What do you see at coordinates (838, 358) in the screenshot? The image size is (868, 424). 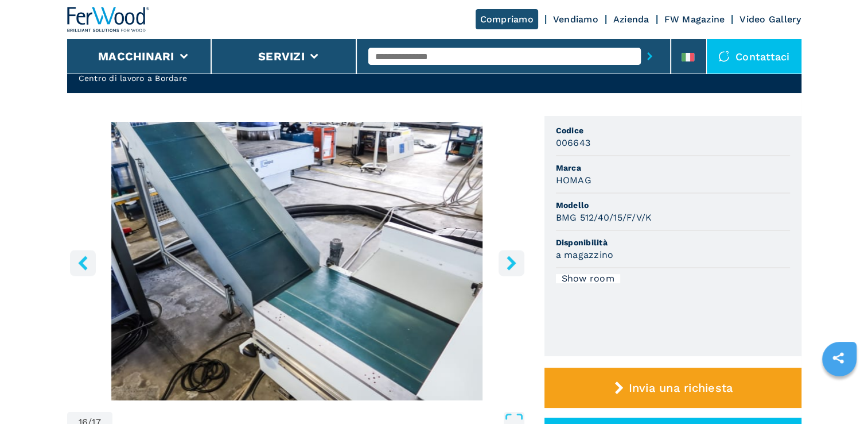 I see `a: sharethis` at bounding box center [838, 358].